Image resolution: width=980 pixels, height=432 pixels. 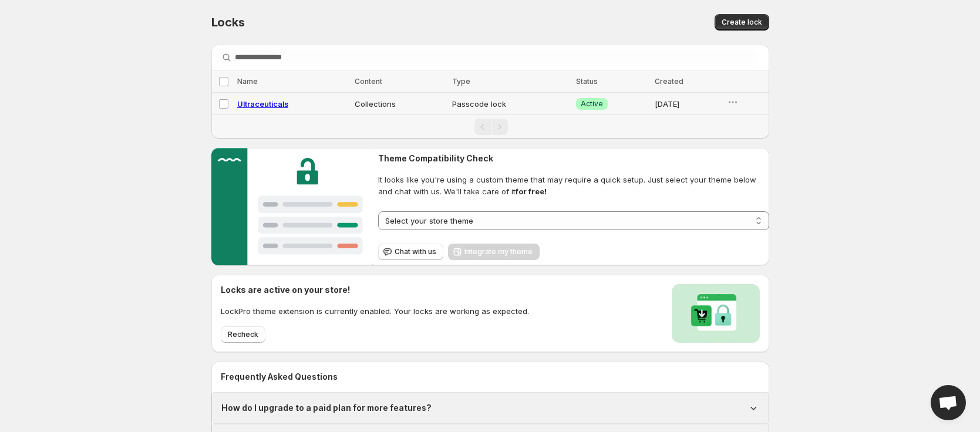 I want to click on button: Recheck, so click(x=243, y=334).